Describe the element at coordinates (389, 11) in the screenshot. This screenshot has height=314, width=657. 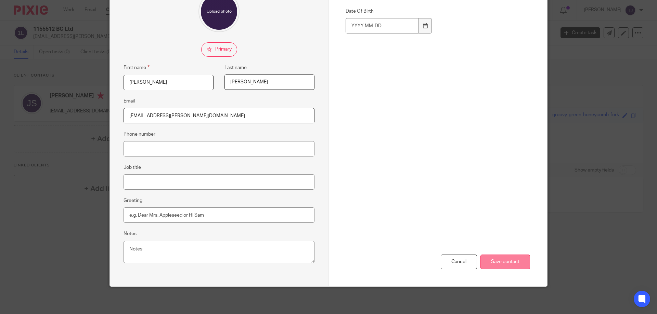
I see `label: Date Of Birth` at that location.